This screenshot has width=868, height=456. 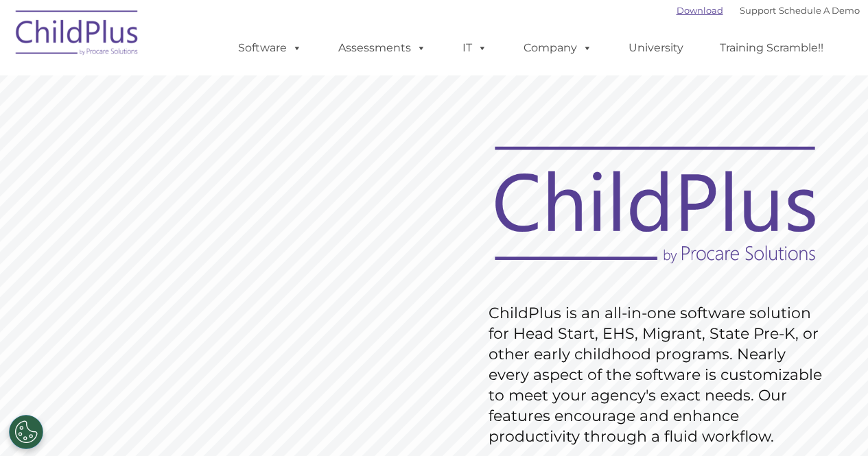 I want to click on a: University, so click(x=656, y=48).